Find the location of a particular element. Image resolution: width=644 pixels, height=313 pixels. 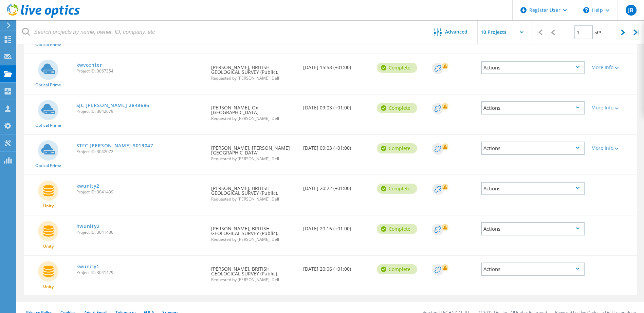

span: Project ID: 3042072 is located at coordinates (141, 152).